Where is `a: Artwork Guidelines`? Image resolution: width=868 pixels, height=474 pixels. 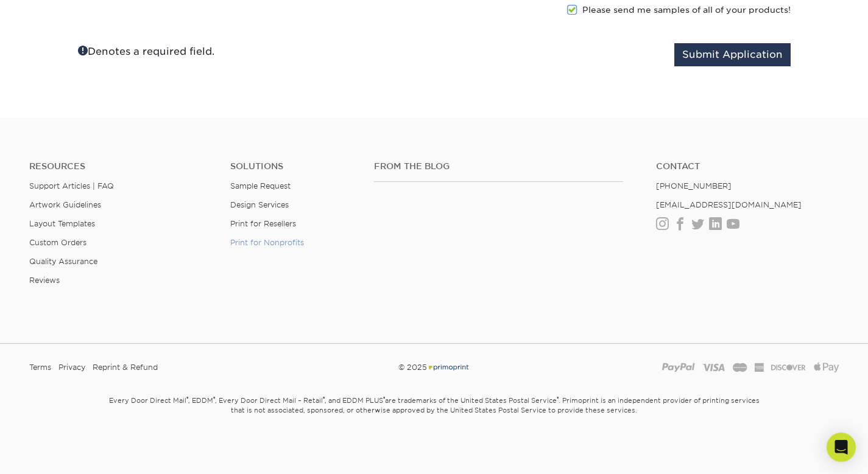 a: Artwork Guidelines is located at coordinates (65, 205).